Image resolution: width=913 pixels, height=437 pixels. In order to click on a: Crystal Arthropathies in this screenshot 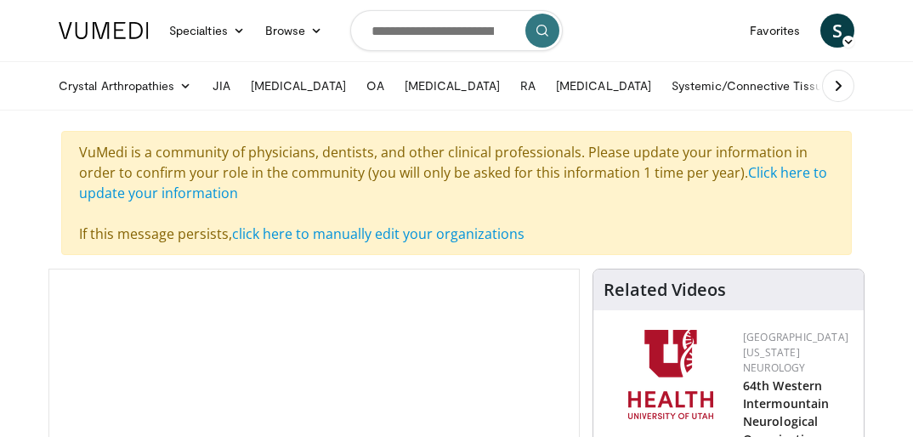, I will do `click(125, 86)`.